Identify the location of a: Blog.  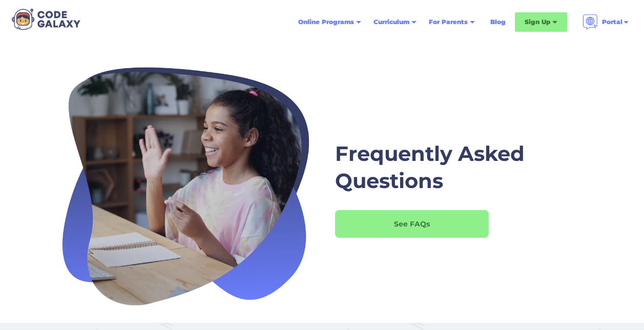
(498, 22).